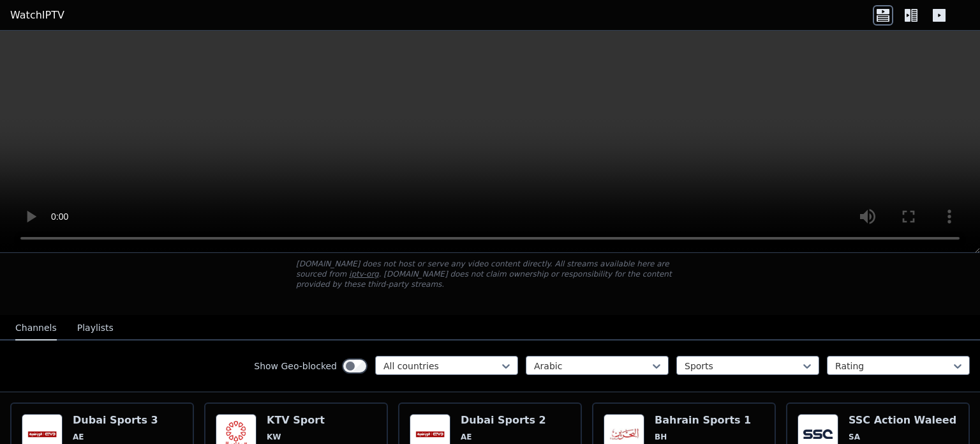 The height and width of the screenshot is (444, 980). Describe the element at coordinates (95, 328) in the screenshot. I see `button: Playlists` at that location.